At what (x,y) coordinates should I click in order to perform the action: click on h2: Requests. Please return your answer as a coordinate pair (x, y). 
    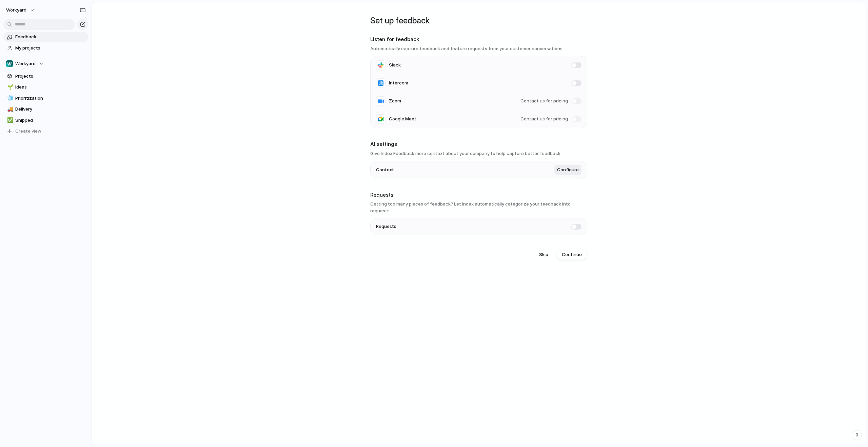
    Looking at the image, I should click on (479, 195).